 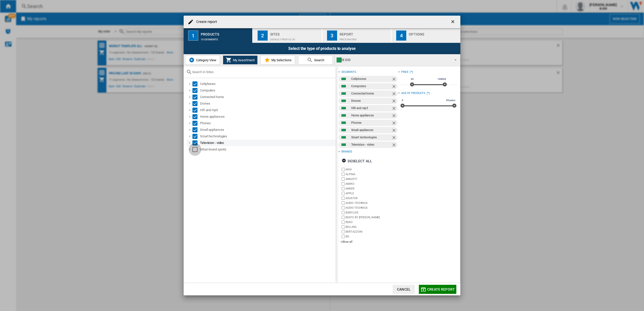 I want to click on label: APPLE, so click(x=372, y=193).